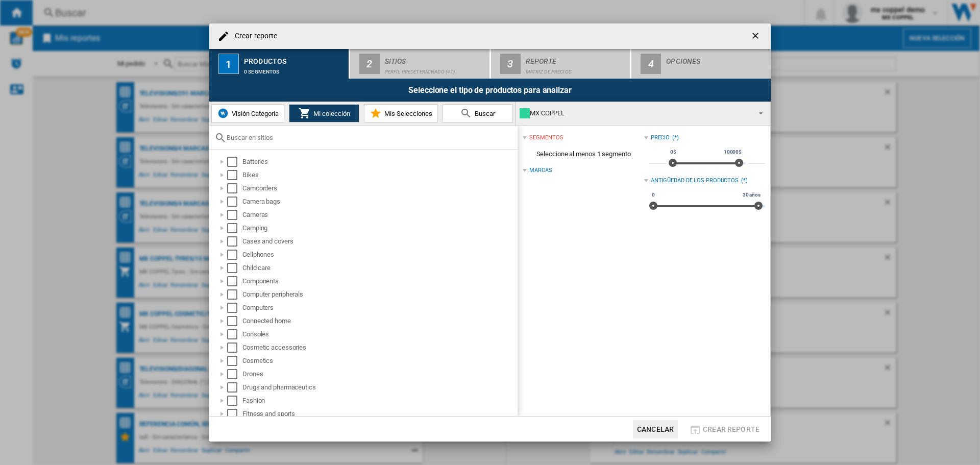 This screenshot has width=980, height=465. Describe the element at coordinates (732, 152) in the screenshot. I see `span: 10000$` at that location.